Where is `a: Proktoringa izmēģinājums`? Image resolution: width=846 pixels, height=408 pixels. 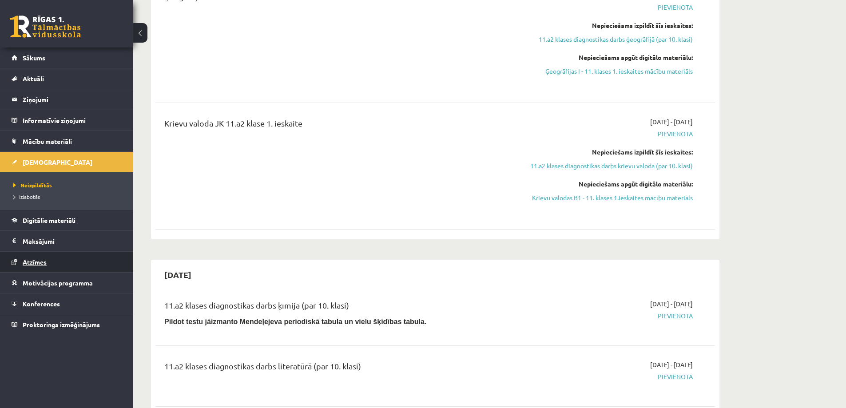 a: Proktoringa izmēģinājums is located at coordinates (67, 325).